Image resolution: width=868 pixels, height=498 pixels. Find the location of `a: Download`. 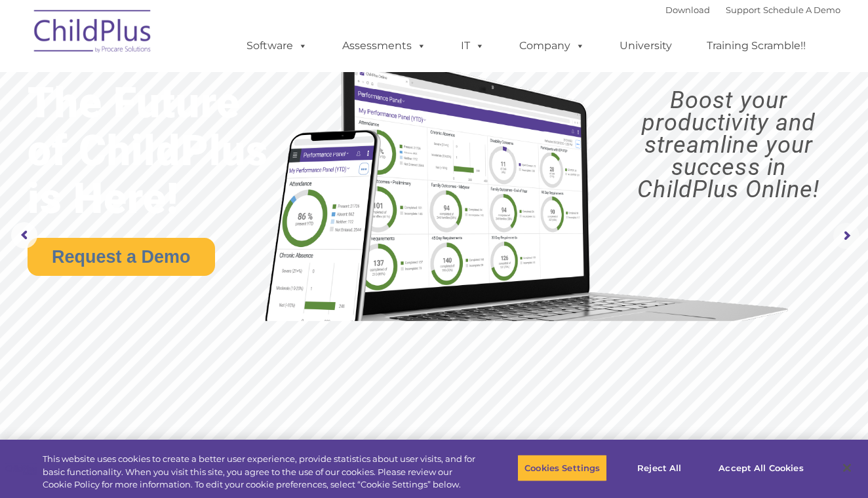

a: Download is located at coordinates (687, 10).